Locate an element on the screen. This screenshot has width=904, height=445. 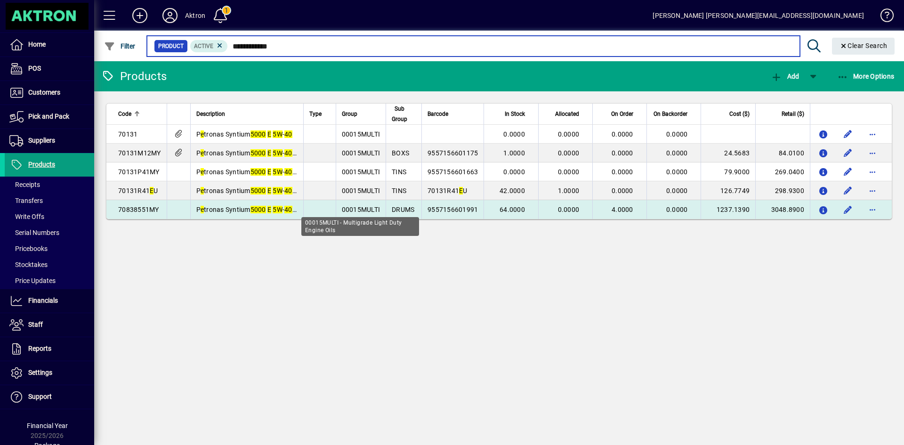
a: Reports is located at coordinates (49, 349).